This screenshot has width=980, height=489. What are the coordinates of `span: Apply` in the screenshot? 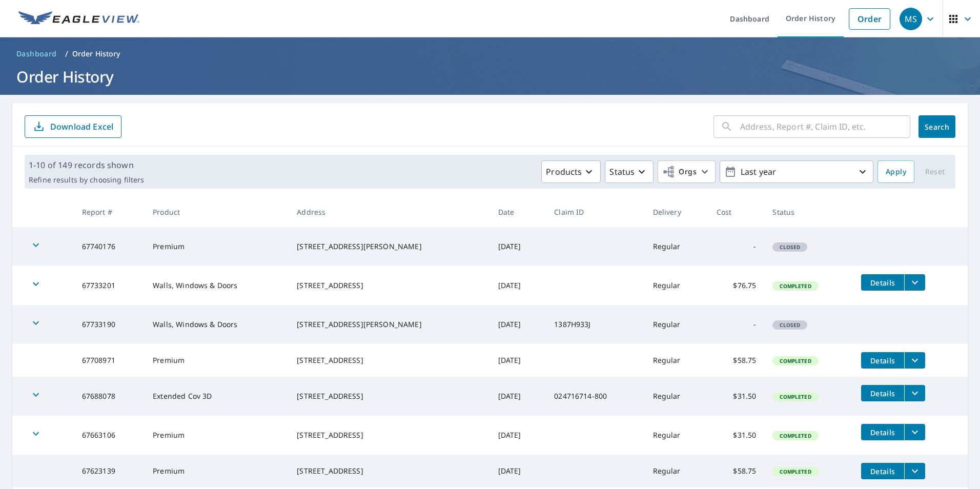 It's located at (896, 171).